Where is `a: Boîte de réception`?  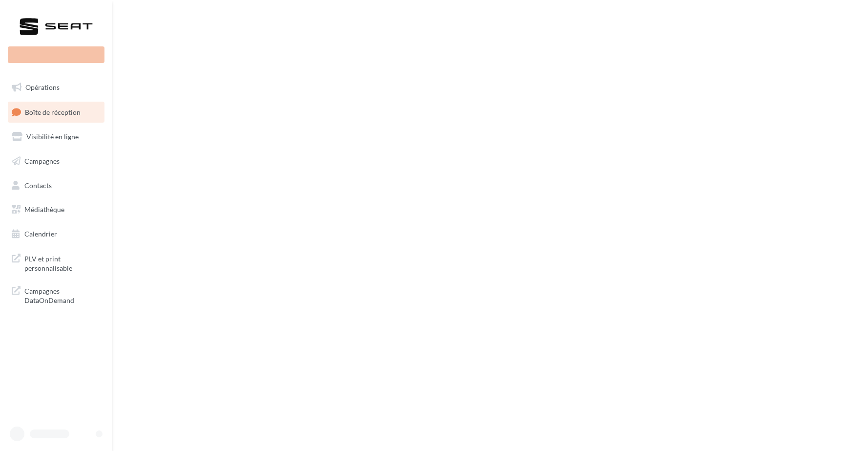 a: Boîte de réception is located at coordinates (56, 112).